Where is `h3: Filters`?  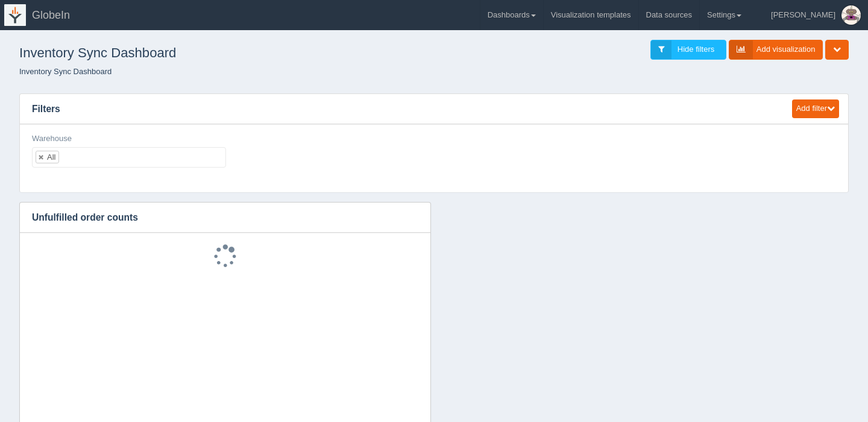 h3: Filters is located at coordinates (400, 109).